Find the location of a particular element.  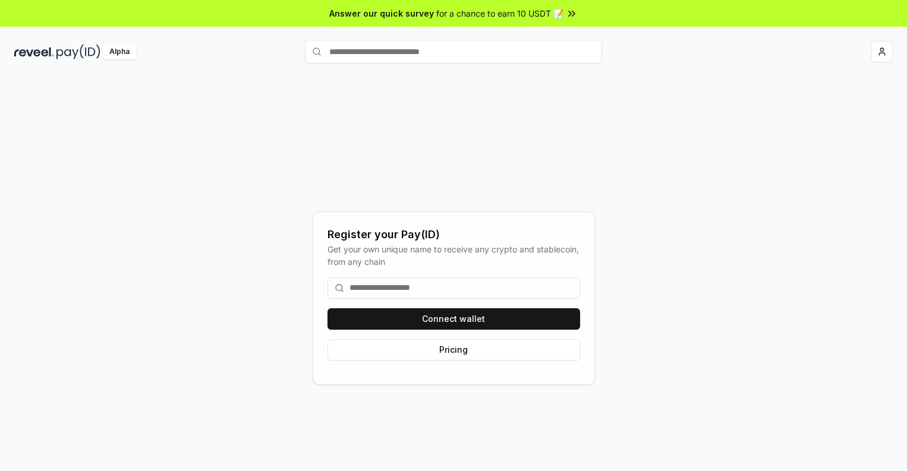

span: Answer our quick survey is located at coordinates (381, 13).